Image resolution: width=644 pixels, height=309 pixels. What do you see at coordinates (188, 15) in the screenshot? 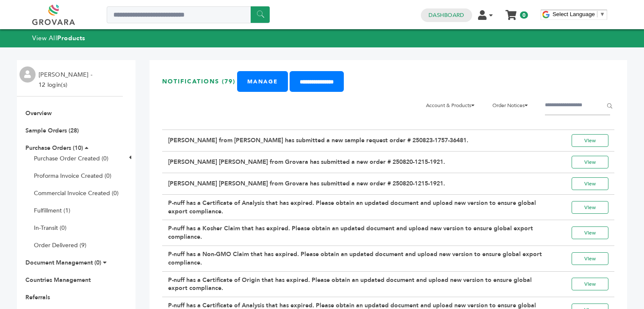
I see `input: Search a product or brand...` at bounding box center [188, 15].